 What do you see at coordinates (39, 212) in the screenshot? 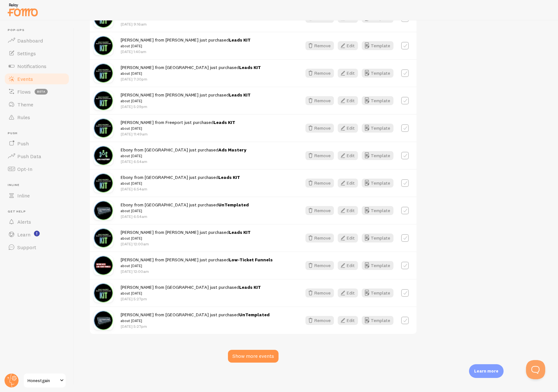
I see `span: Get Help` at bounding box center [39, 212].